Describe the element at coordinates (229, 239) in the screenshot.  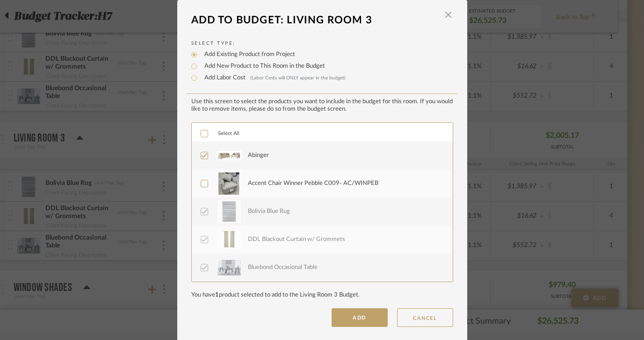
I see `img: edb0f61a-0dc0-4615-8dd2-dcf7ba9bc6f4_50x50.jpg` at that location.